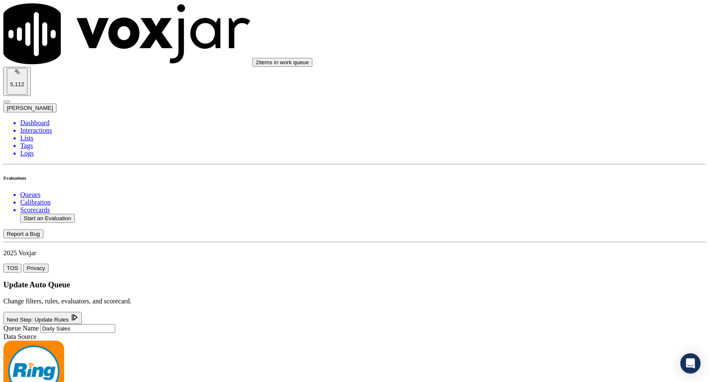  Describe the element at coordinates (78, 328) in the screenshot. I see `input: Enter Queue Name` at that location.